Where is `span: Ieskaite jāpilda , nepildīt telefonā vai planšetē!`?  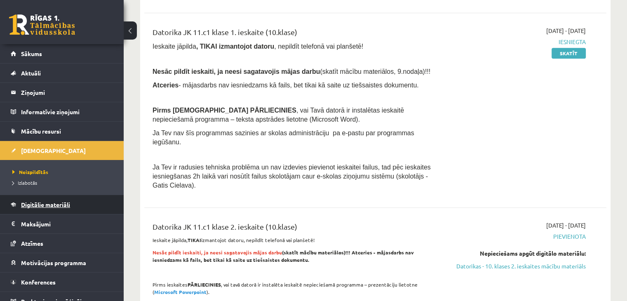
span: Ieskaite jāpilda , nepildīt telefonā vai planšetē! is located at coordinates (258, 46).